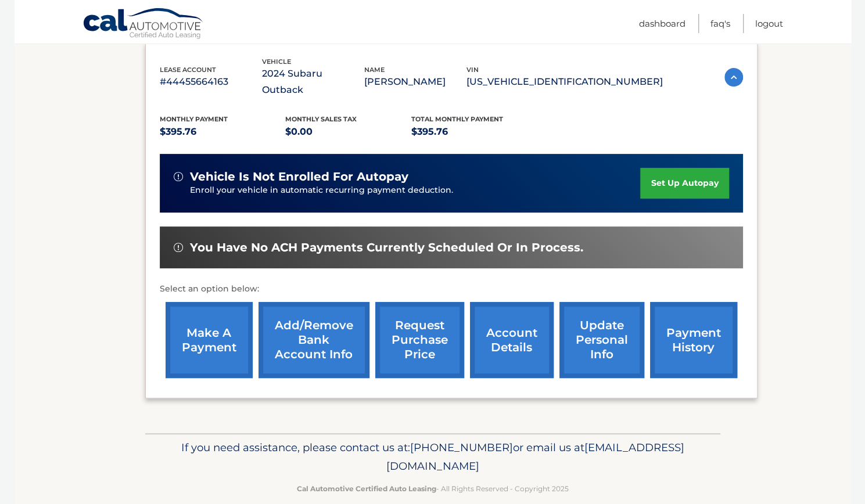  What do you see at coordinates (693, 340) in the screenshot?
I see `a: payment history` at bounding box center [693, 340].